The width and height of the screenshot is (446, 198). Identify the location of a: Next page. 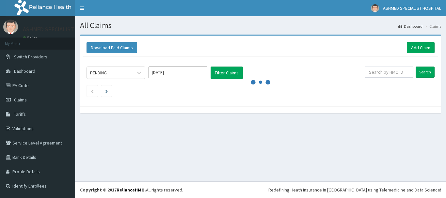
(106, 91).